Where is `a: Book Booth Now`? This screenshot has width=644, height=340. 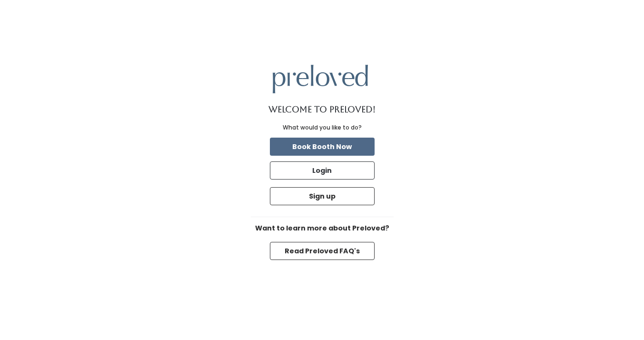 a: Book Booth Now is located at coordinates (322, 147).